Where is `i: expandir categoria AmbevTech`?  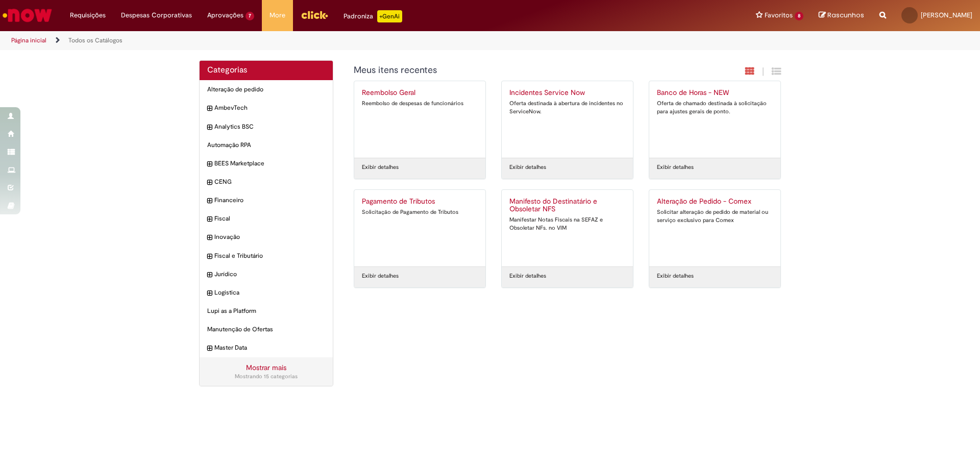
i: expandir categoria AmbevTech is located at coordinates (210, 108).